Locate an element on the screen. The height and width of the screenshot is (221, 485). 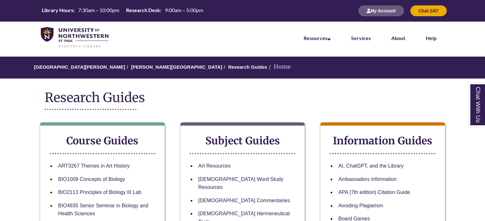
img: UNWSP Library Logo is located at coordinates (75, 38).